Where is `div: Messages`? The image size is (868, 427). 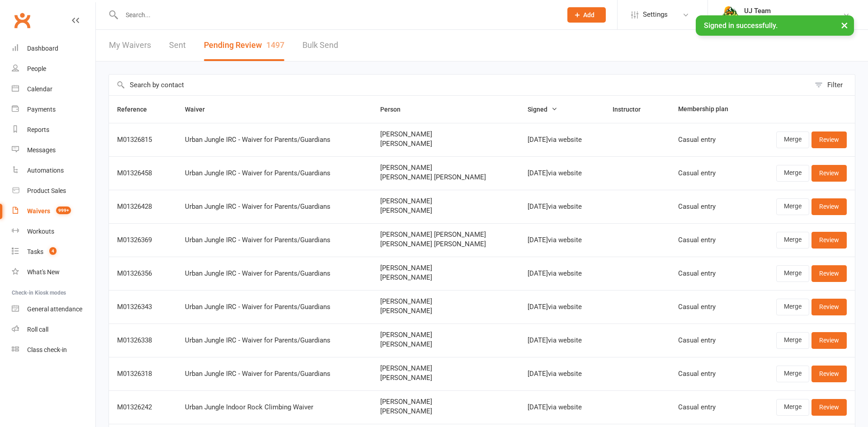
div: Messages is located at coordinates (41, 150).